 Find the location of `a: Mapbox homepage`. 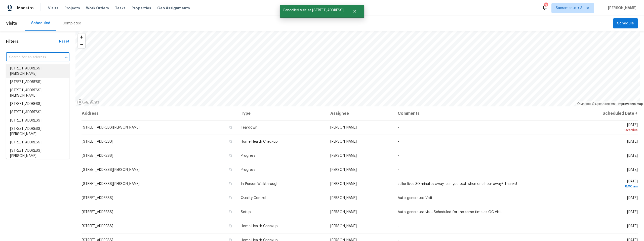

a: Mapbox homepage is located at coordinates (88, 102).